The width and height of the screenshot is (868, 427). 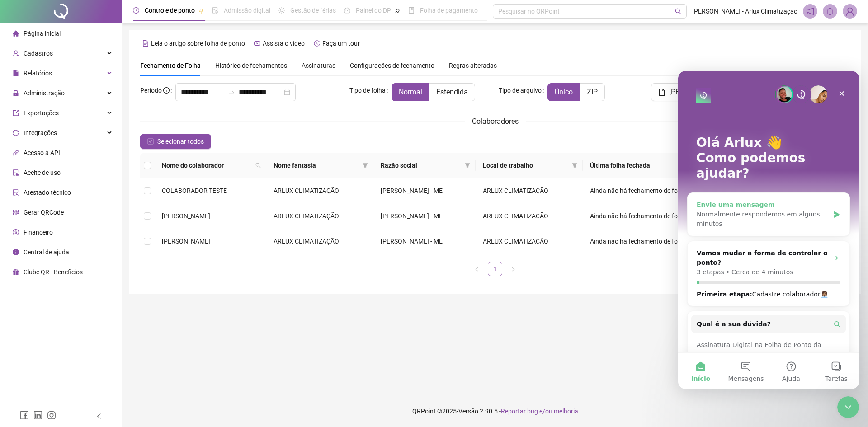 I want to click on span: Tipo de arquivo, so click(x=520, y=90).